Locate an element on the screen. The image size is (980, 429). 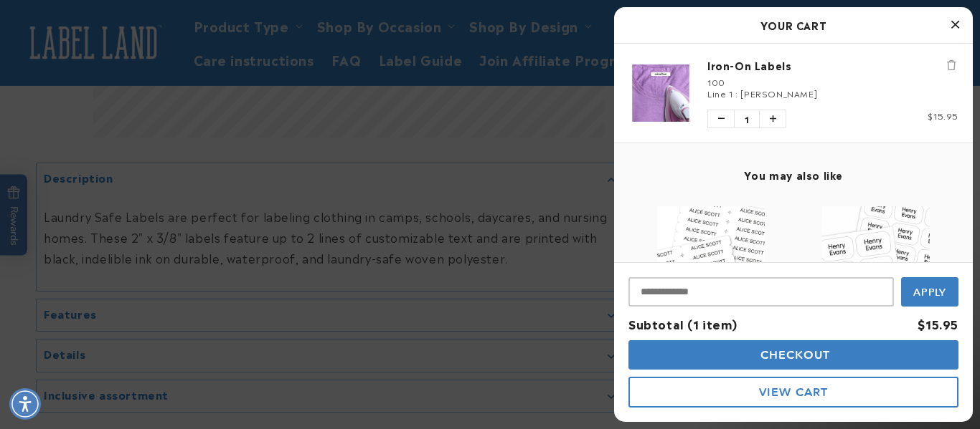
button: Apply is located at coordinates (930, 292).